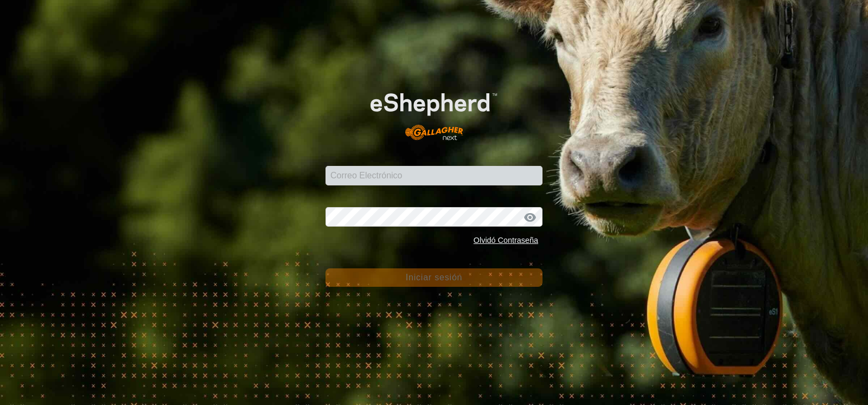 Image resolution: width=868 pixels, height=405 pixels. Describe the element at coordinates (434, 176) in the screenshot. I see `input: Correo Electrónico` at that location.